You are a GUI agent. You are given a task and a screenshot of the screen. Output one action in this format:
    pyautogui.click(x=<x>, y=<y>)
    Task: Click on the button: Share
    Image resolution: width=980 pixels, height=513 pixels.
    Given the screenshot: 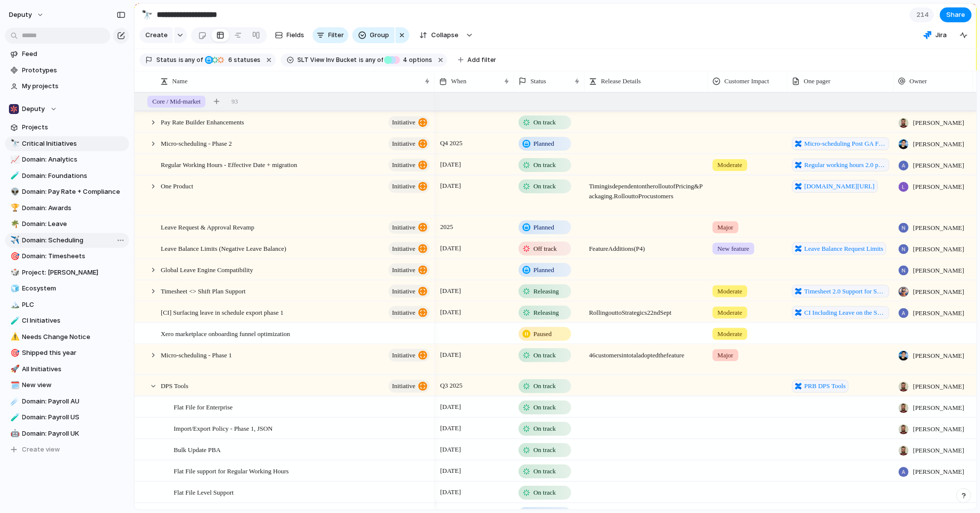 What is the action you would take?
    pyautogui.click(x=956, y=15)
    